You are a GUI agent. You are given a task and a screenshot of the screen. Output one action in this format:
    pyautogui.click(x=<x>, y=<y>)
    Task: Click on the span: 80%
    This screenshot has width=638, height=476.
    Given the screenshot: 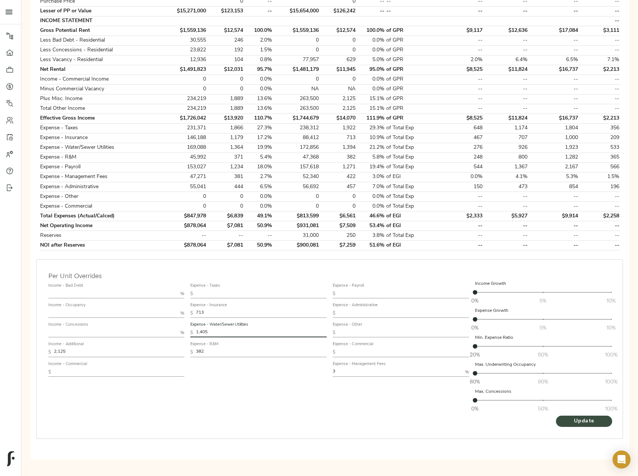 What is the action you would take?
    pyautogui.click(x=474, y=381)
    